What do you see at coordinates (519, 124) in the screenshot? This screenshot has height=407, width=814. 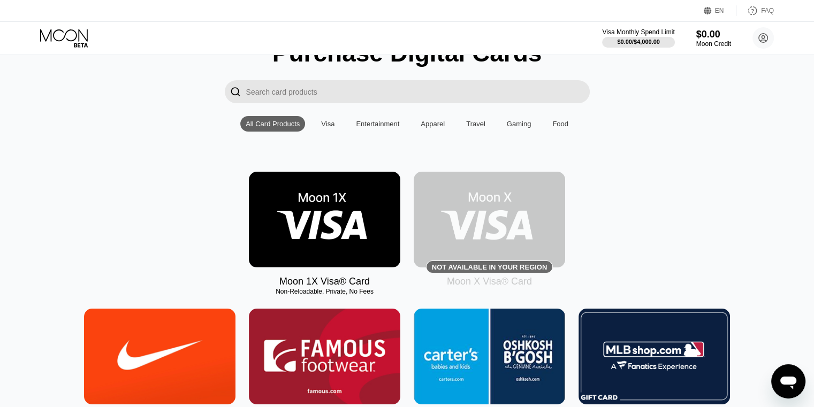 I see `div: Gaming` at bounding box center [519, 124].